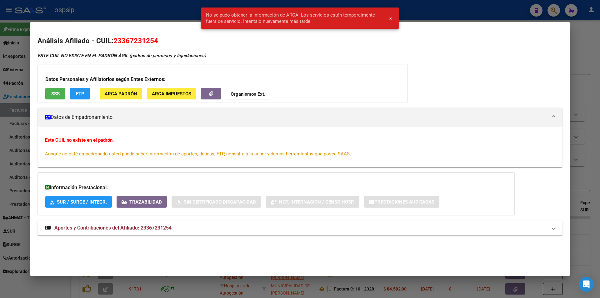  What do you see at coordinates (82, 202) in the screenshot?
I see `span: SUR / SURGE / INTEGR.` at bounding box center [82, 202].